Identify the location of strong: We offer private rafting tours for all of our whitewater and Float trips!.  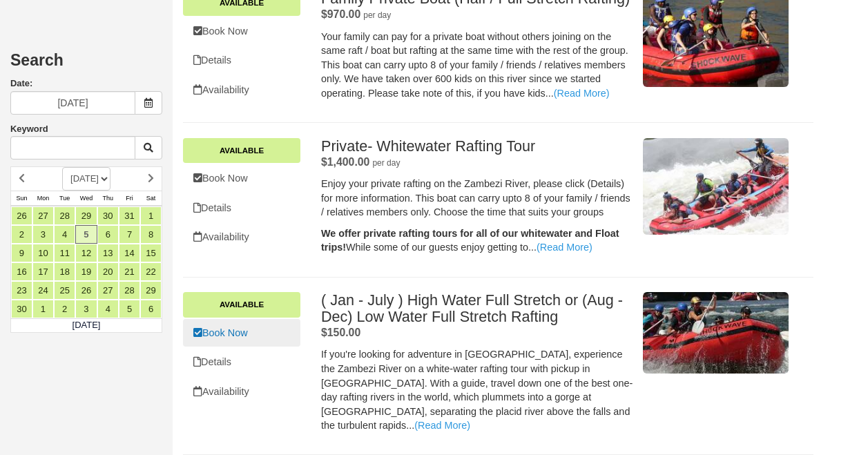
(470, 240).